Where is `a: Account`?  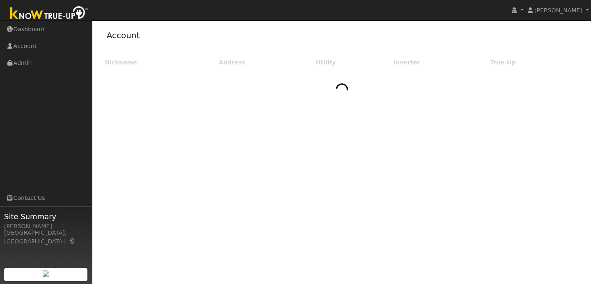 a: Account is located at coordinates (123, 35).